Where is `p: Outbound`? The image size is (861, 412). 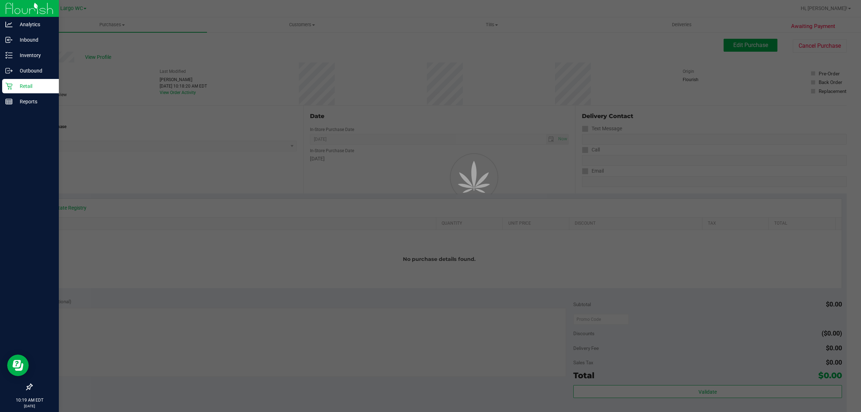 p: Outbound is located at coordinates (34, 71).